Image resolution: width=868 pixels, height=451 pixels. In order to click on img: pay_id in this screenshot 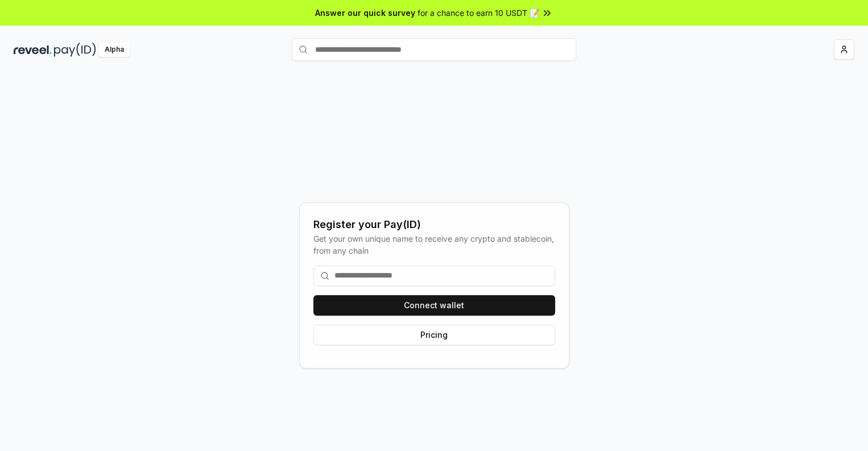, I will do `click(75, 49)`.